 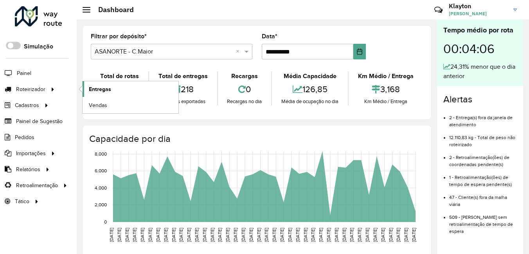 What do you see at coordinates (310, 76) in the screenshot?
I see `div: Média Capacidade` at bounding box center [310, 76].